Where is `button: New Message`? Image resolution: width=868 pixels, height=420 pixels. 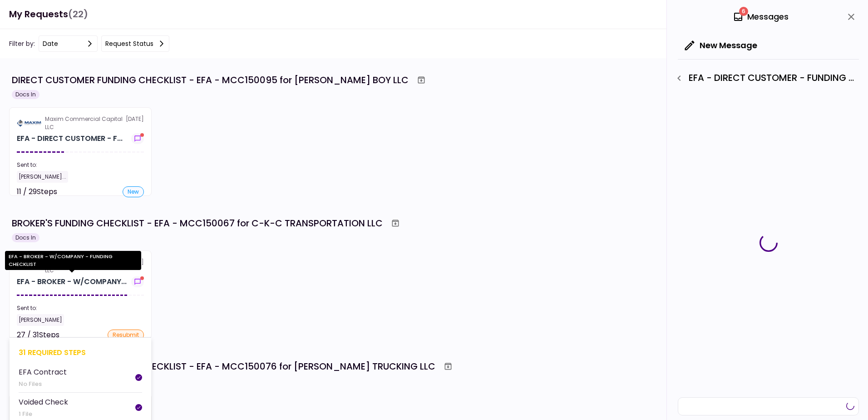
button: New Message is located at coordinates (721, 45).